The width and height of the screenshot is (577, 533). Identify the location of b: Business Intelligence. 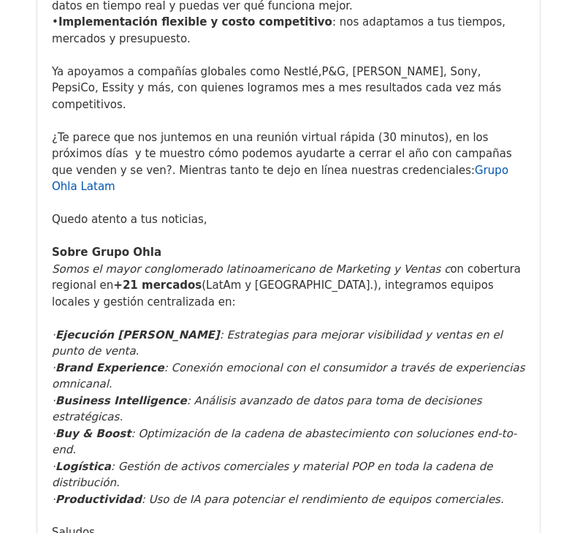
(121, 400).